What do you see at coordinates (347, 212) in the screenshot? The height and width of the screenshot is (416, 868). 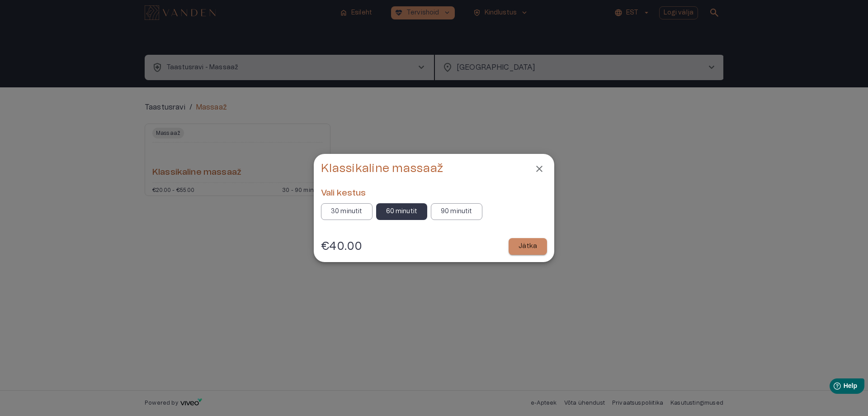 I see `button: 30 minutit` at bounding box center [347, 212].